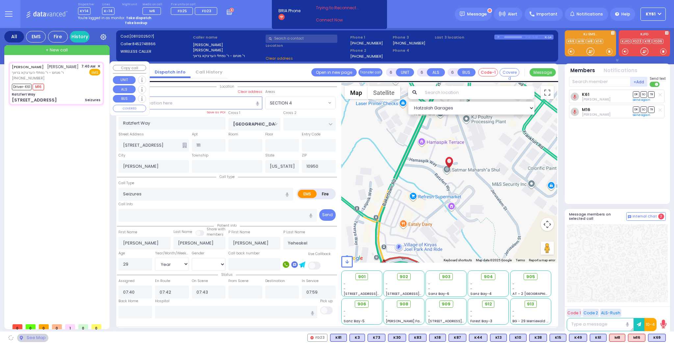  I want to click on button: Drag Pegman onto the map to open Street View, so click(548, 248).